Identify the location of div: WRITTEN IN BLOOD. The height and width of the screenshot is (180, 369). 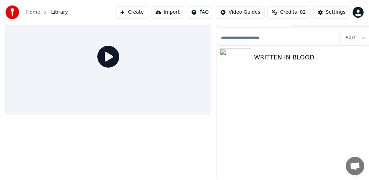
(310, 57).